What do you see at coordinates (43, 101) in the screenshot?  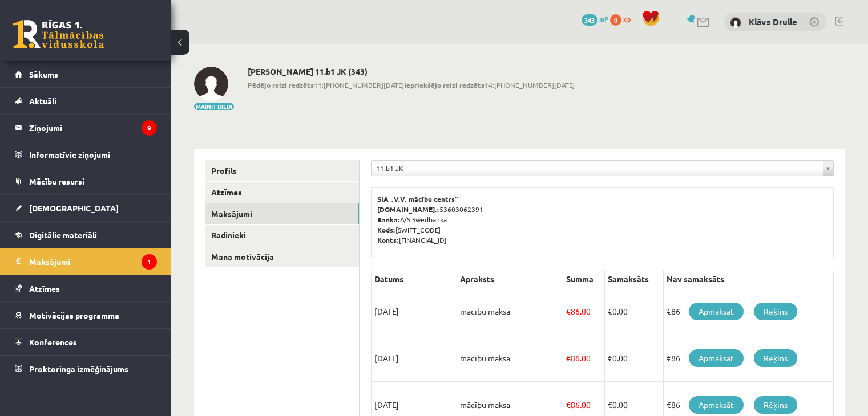 I see `span: Aktuāli` at bounding box center [43, 101].